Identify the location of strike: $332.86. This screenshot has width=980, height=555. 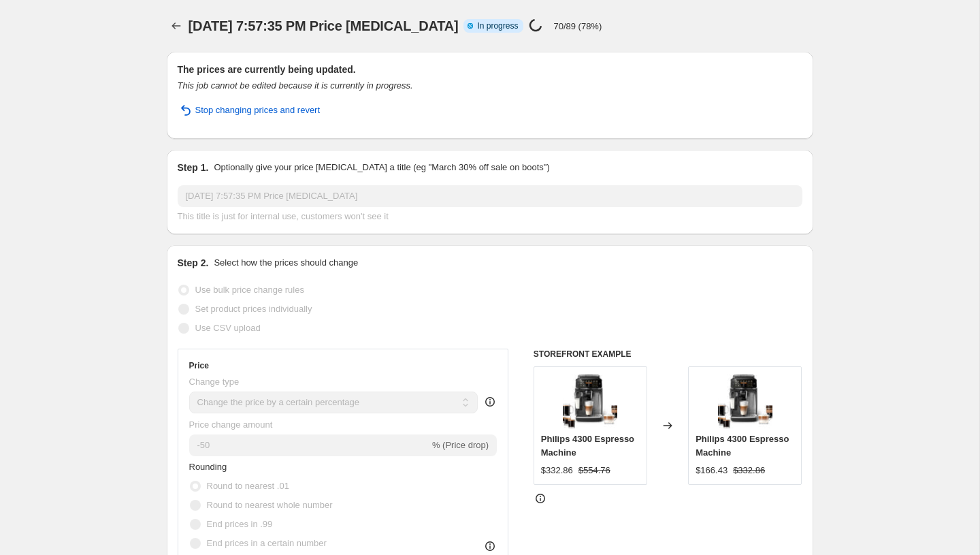
(749, 470).